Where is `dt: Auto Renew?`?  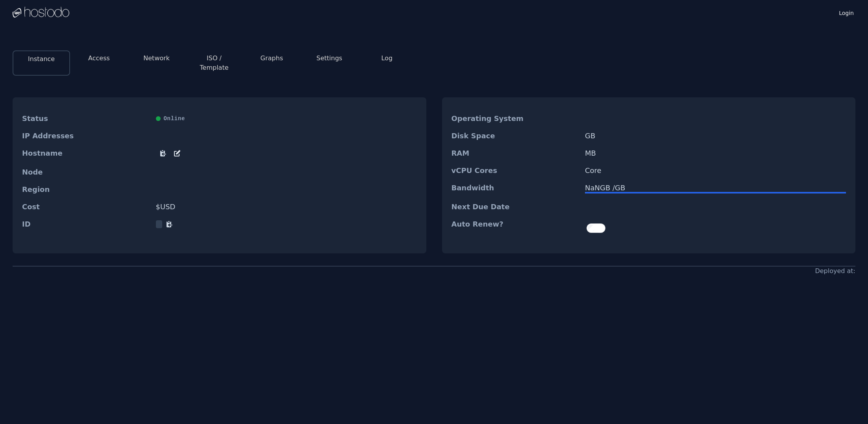
dt: Auto Renew? is located at coordinates (516, 228).